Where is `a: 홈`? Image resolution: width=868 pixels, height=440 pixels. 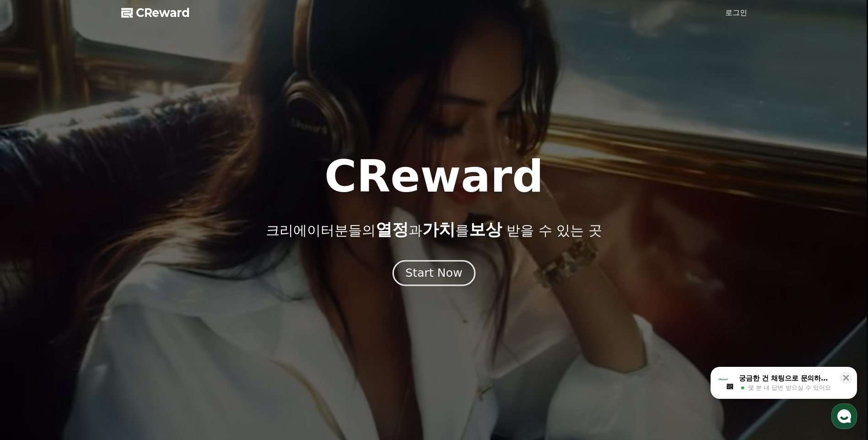
a: 홈 is located at coordinates (31, 301).